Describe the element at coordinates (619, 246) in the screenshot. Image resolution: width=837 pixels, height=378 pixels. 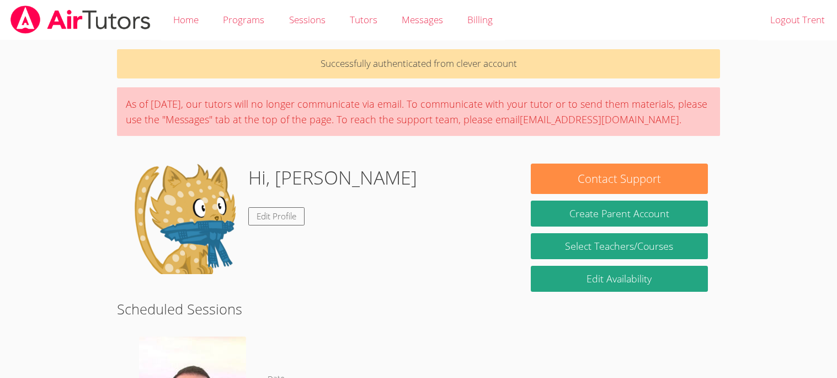
I see `a: Select Teachers/Courses` at that location.